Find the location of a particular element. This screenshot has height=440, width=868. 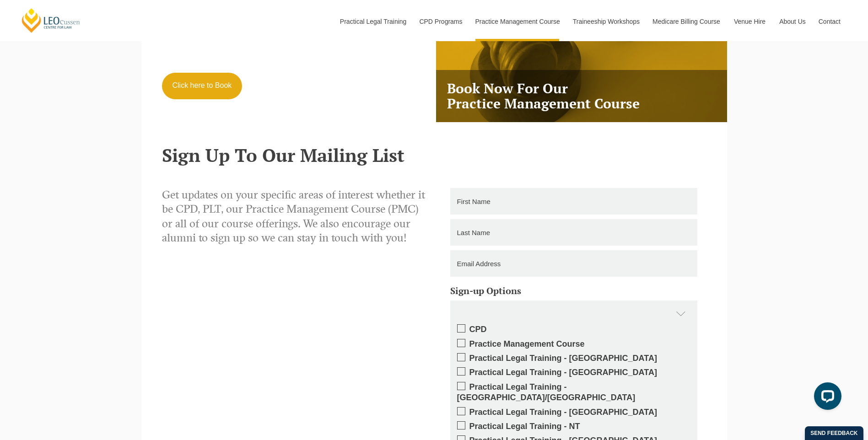

a: Click here to Book is located at coordinates (202, 86).